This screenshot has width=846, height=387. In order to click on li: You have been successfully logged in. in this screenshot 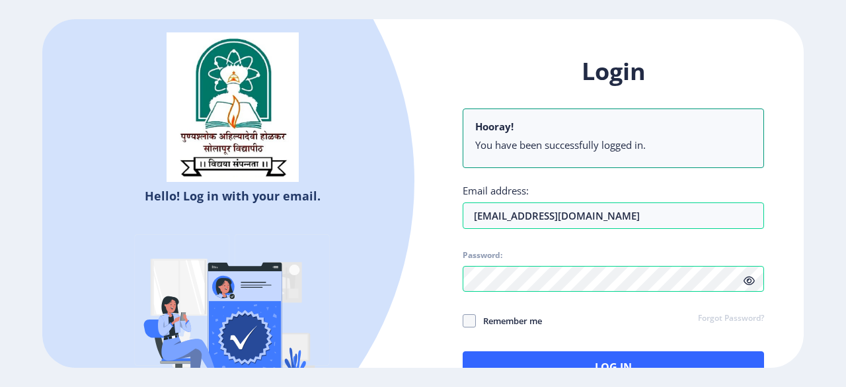, I will do `click(614, 145)`.